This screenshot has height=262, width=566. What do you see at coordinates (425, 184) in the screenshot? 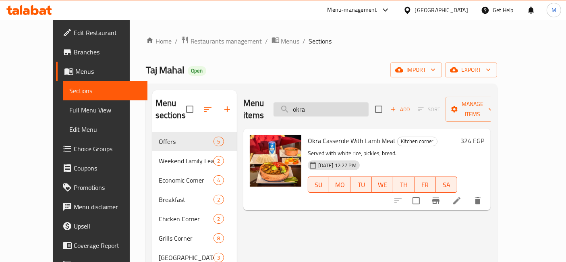
I see `button: FR` at bounding box center [425, 184].